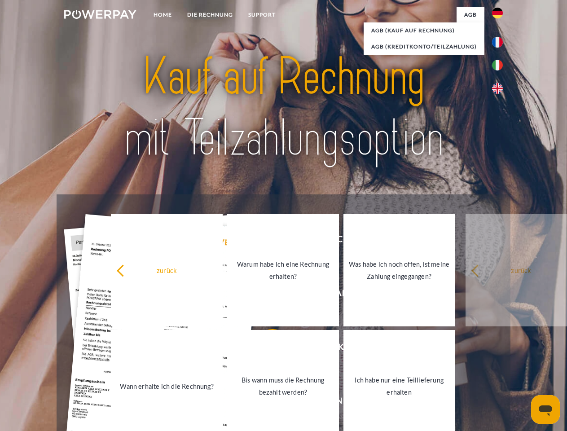  I want to click on img: de, so click(497, 13).